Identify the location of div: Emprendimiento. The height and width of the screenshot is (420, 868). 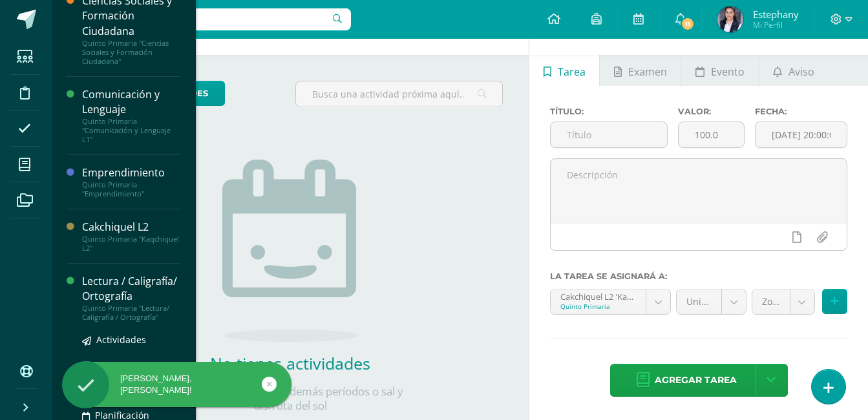
(131, 173).